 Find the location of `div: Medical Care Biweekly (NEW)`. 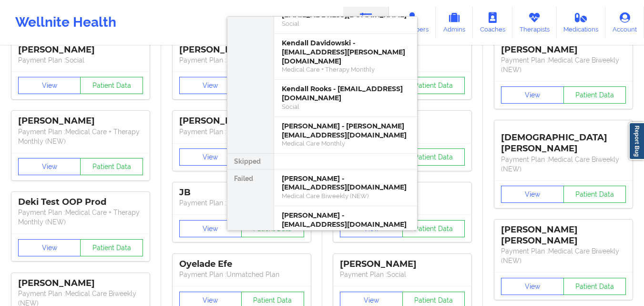

div: Medical Care Biweekly (NEW) is located at coordinates (346, 195).